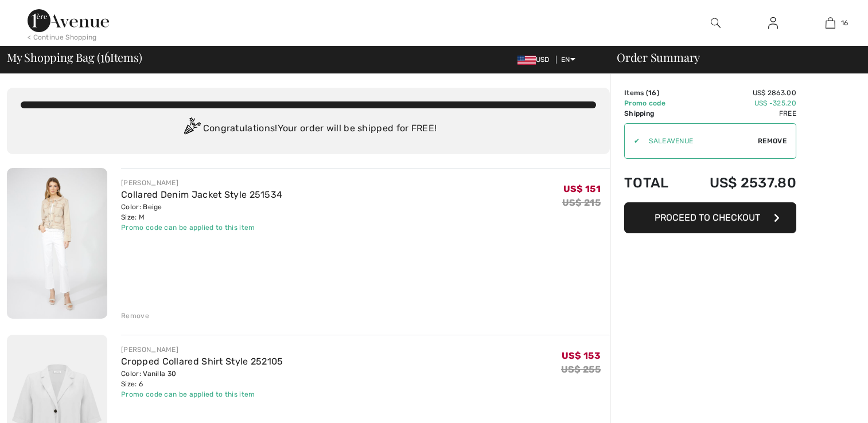  I want to click on span: Proceed to Checkout, so click(707, 218).